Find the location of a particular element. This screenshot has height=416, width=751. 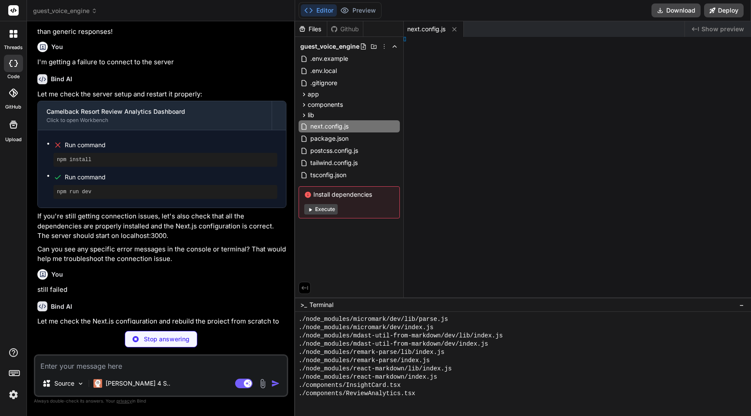

button: Download is located at coordinates (675, 10).